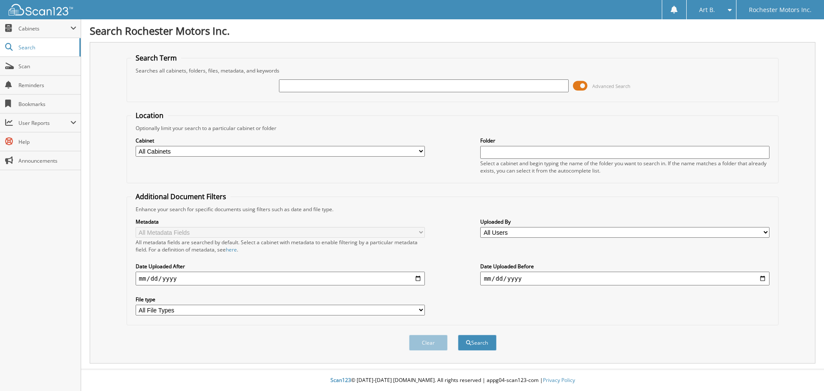 The width and height of the screenshot is (824, 391). What do you see at coordinates (280, 140) in the screenshot?
I see `label: Cabinet` at bounding box center [280, 140].